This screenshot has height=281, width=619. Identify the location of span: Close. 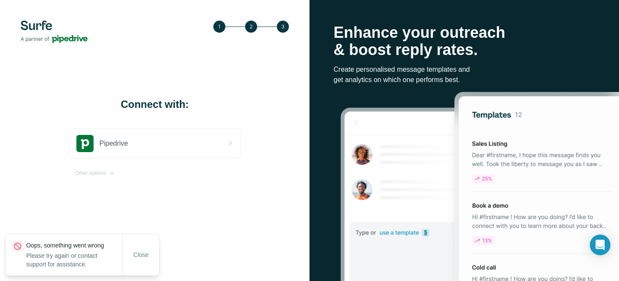
(141, 255).